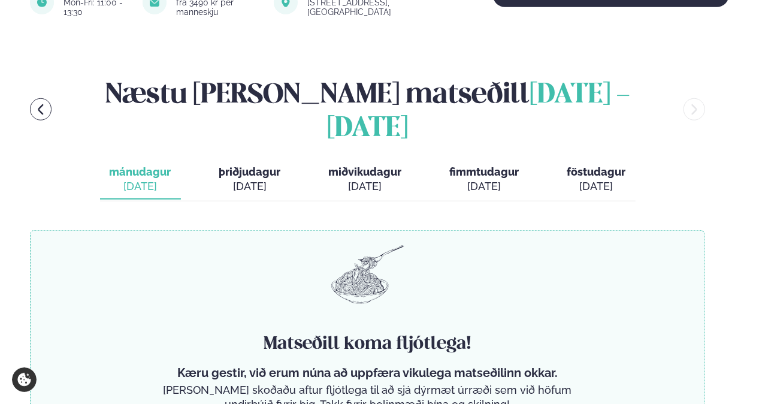 The image size is (759, 404). I want to click on span: föstudagur, so click(596, 171).